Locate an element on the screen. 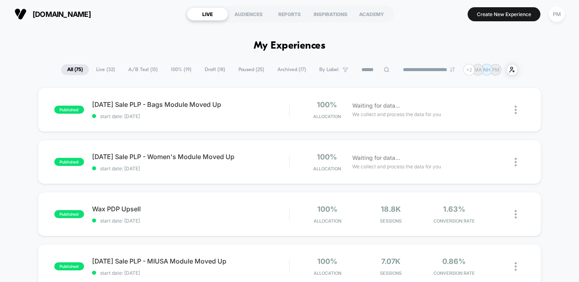 The width and height of the screenshot is (579, 282). div: PM is located at coordinates (556, 14).